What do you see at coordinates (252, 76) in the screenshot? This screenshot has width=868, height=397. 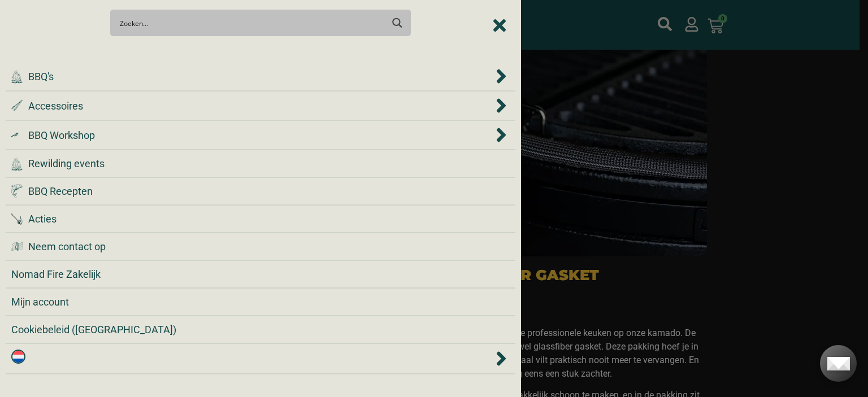 I see `a: BBQ's` at bounding box center [252, 76].